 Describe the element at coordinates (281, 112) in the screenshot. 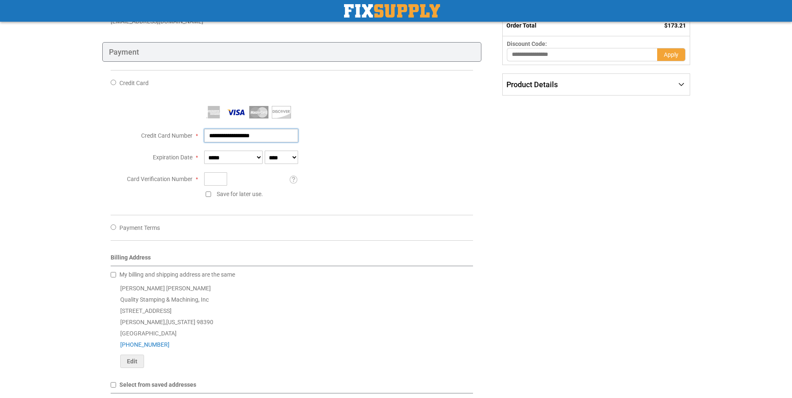

I see `img: Discover` at that location.